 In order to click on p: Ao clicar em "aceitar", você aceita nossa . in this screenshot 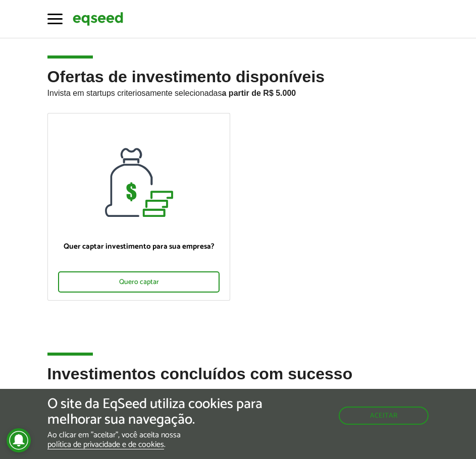, I will do `click(161, 440)`.